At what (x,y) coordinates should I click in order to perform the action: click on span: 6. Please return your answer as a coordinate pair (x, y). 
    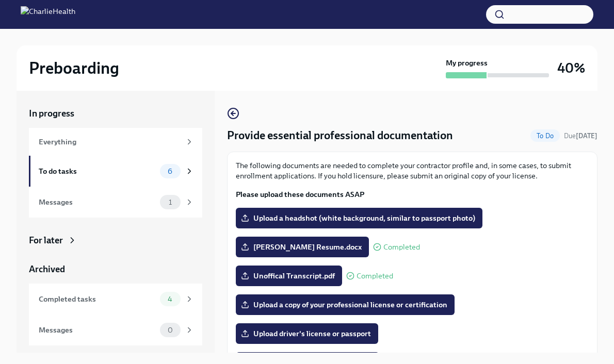
    Looking at the image, I should click on (170, 171).